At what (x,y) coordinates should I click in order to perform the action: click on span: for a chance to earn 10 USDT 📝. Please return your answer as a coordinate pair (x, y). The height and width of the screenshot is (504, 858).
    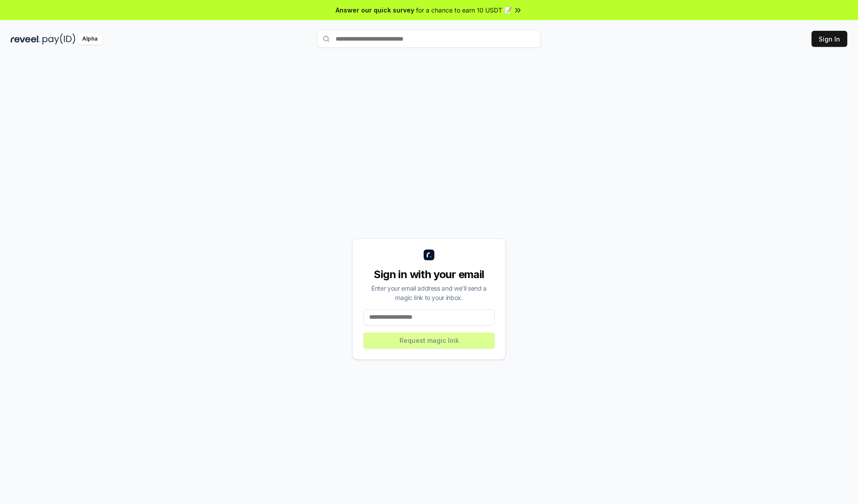
    Looking at the image, I should click on (464, 10).